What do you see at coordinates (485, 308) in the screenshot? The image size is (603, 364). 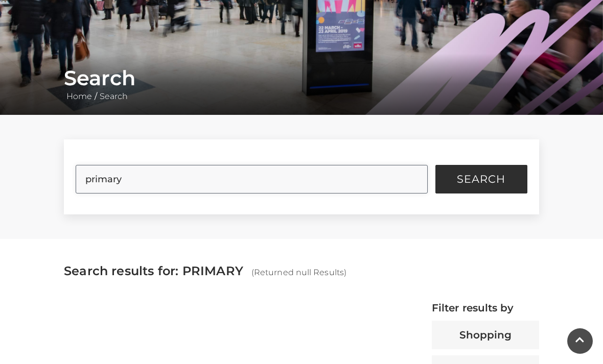 I see `h4: Filter results by` at bounding box center [485, 308].